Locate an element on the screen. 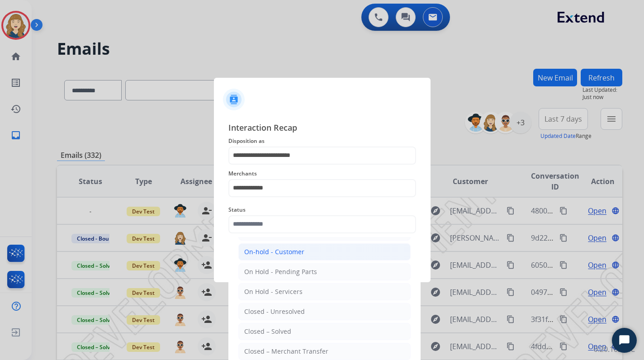 Image resolution: width=644 pixels, height=360 pixels. div: On Hold - Servicers is located at coordinates (273, 292).